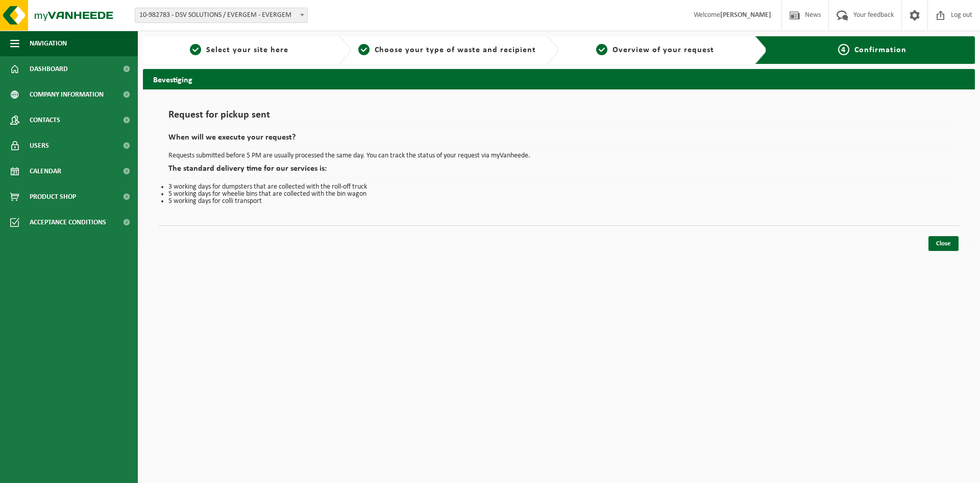  What do you see at coordinates (45, 120) in the screenshot?
I see `span: Contacts` at bounding box center [45, 120].